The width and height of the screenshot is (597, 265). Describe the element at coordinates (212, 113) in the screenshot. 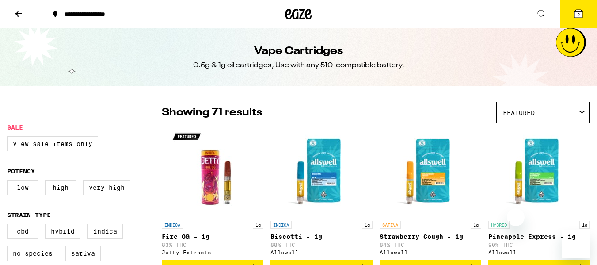

I see `p: Showing 71 results` at that location.